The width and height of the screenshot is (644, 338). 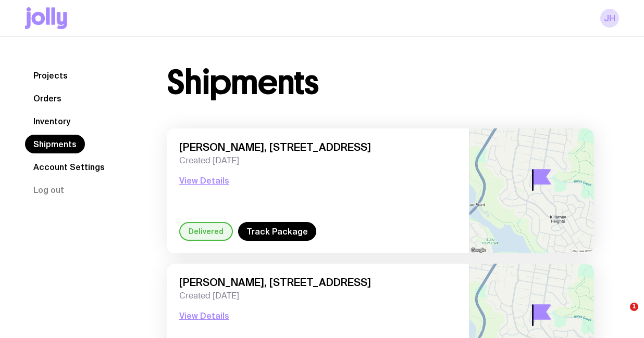 What do you see at coordinates (48, 98) in the screenshot?
I see `a: Orders` at bounding box center [48, 98].